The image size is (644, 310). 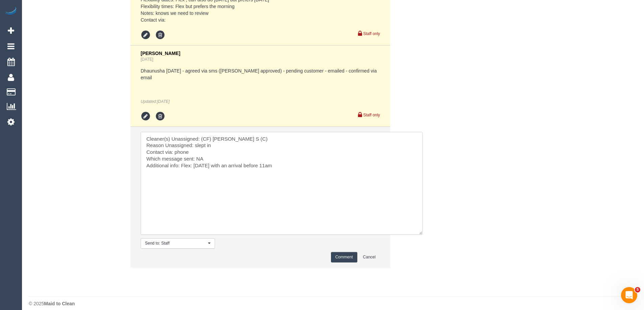 What do you see at coordinates (176, 243) in the screenshot?
I see `span: Send to: Staff` at bounding box center [176, 243].